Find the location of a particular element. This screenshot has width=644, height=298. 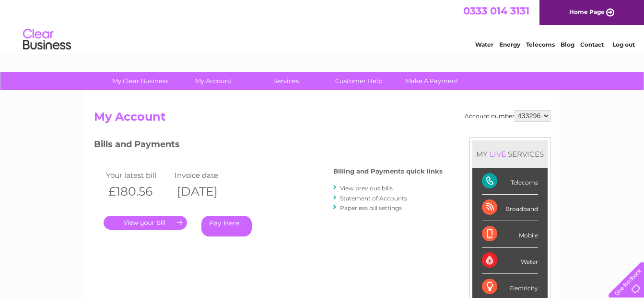

div: Broadband is located at coordinates (510, 207).